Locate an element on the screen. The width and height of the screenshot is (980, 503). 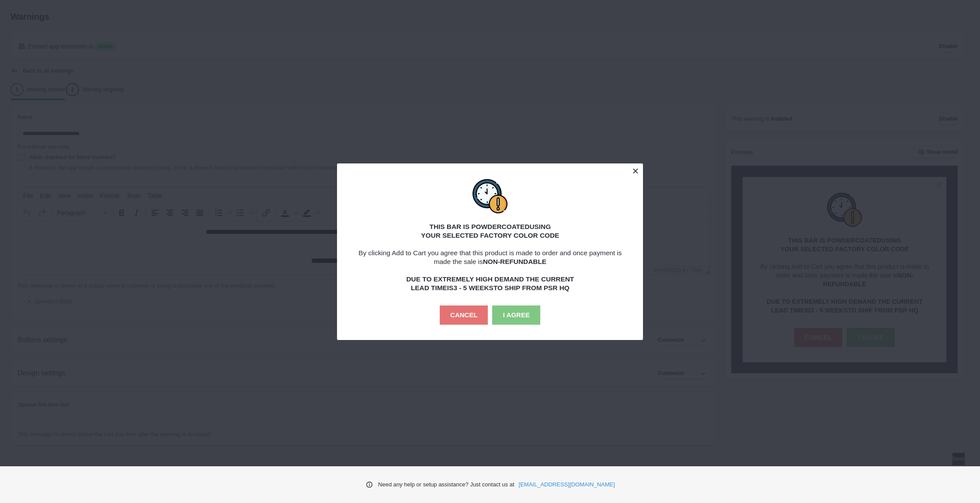
strong: NON-REFUNDABLE is located at coordinates (514, 261).